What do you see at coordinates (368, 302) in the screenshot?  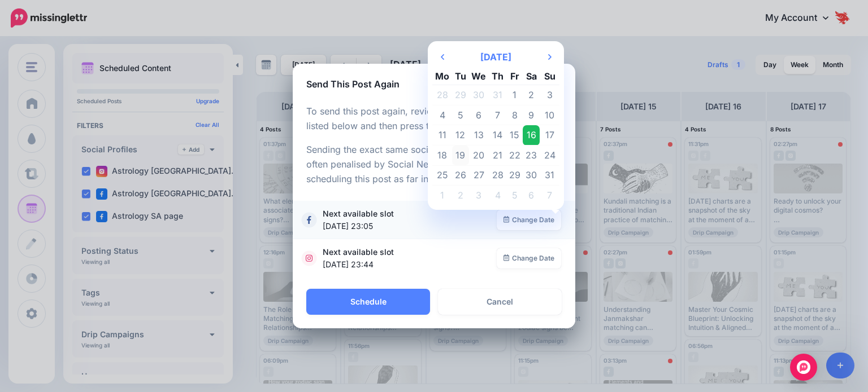 I see `button: Schedule` at bounding box center [368, 302].